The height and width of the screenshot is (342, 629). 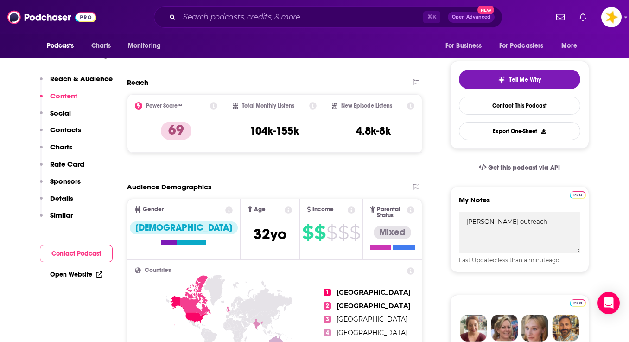 What do you see at coordinates (60, 113) in the screenshot?
I see `p: Social` at bounding box center [60, 113].